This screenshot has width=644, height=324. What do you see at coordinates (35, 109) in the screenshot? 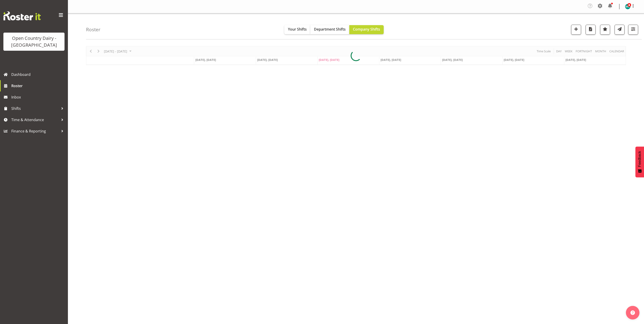
I see `span: Shifts` at bounding box center [35, 109].